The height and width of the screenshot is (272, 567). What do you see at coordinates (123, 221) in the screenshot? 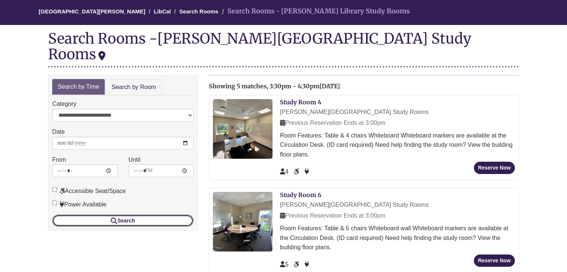
I see `button: Search` at bounding box center [123, 221].